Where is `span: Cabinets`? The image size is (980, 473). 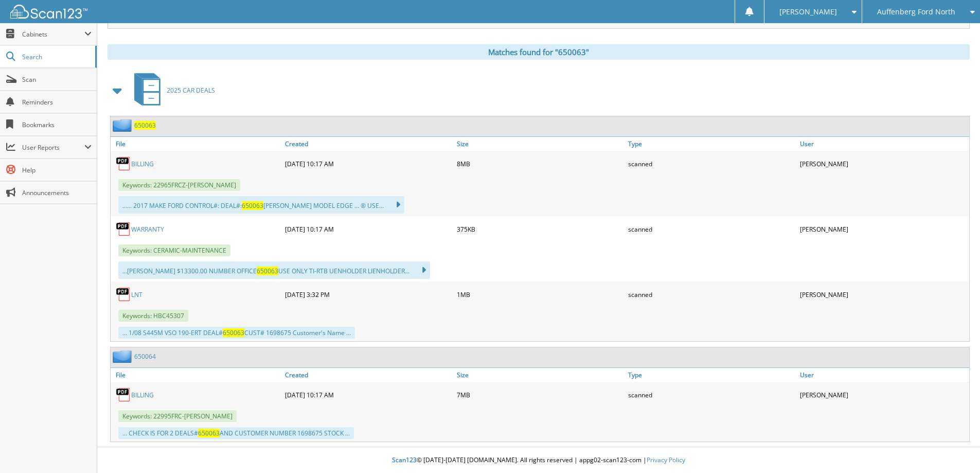
span: Cabinets is located at coordinates (53, 34).